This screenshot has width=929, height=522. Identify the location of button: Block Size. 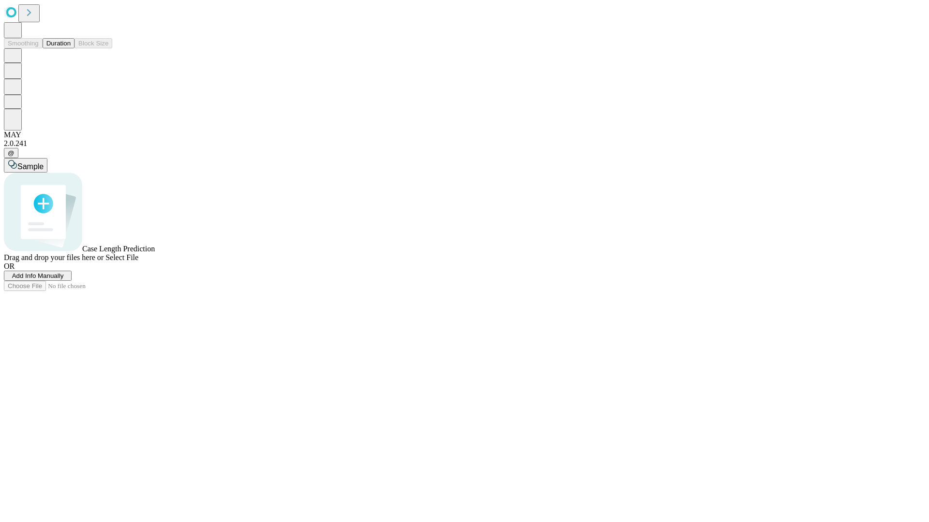
(93, 43).